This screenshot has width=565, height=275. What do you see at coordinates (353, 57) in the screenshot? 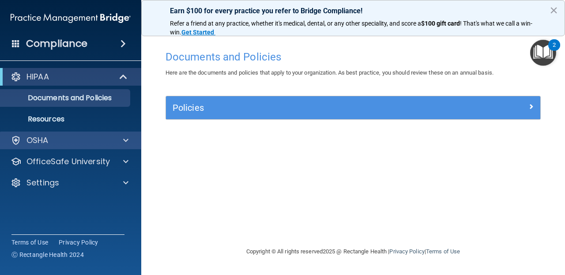
I see `h4: Documents and Policies` at bounding box center [353, 57].